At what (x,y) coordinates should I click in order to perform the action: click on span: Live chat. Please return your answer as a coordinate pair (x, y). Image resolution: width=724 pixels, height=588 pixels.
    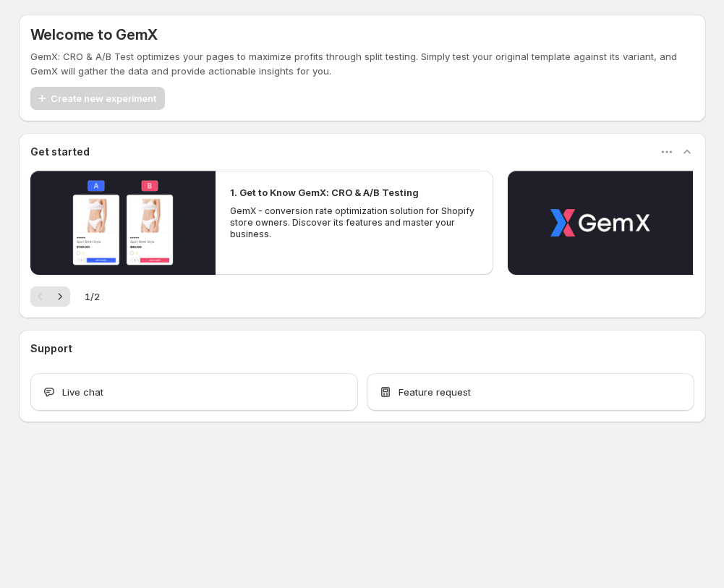
    Looking at the image, I should click on (83, 392).